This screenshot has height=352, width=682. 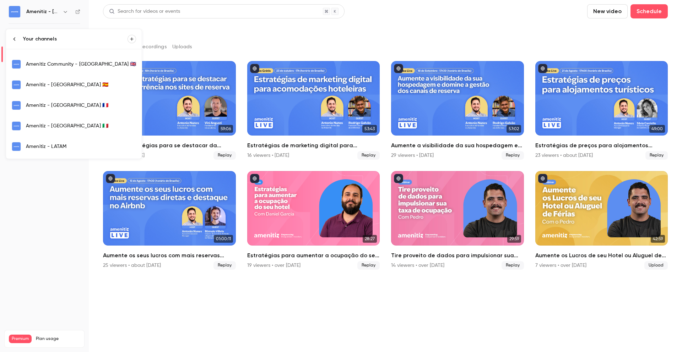 What do you see at coordinates (75, 39) in the screenshot?
I see `div: Your channels` at bounding box center [75, 39].